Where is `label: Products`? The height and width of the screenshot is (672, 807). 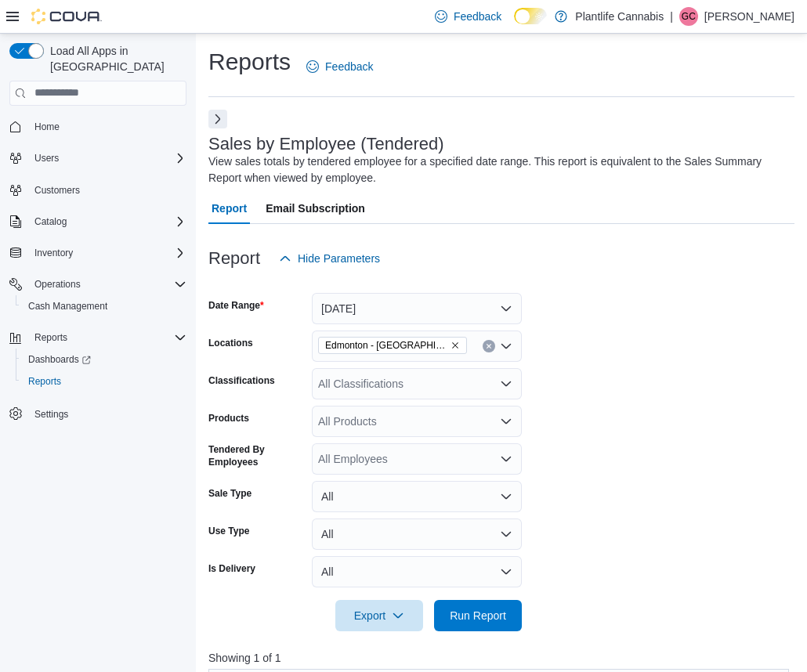 label: Products is located at coordinates (228, 418).